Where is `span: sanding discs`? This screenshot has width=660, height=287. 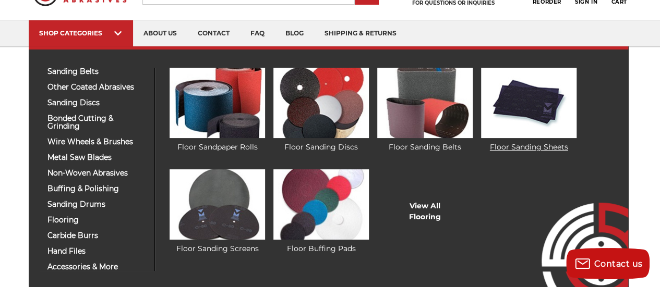
span: sanding discs is located at coordinates (97, 103).